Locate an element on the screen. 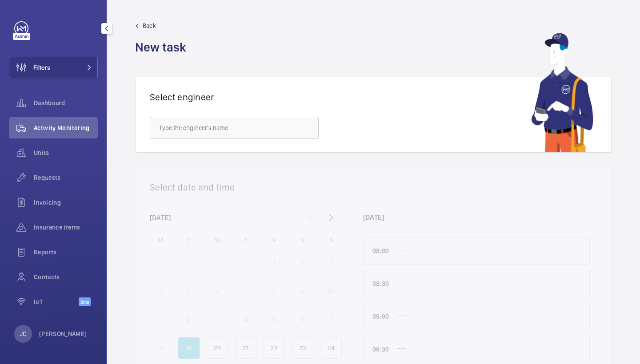 The image size is (640, 364). input: Type the engineer's name is located at coordinates (234, 128).